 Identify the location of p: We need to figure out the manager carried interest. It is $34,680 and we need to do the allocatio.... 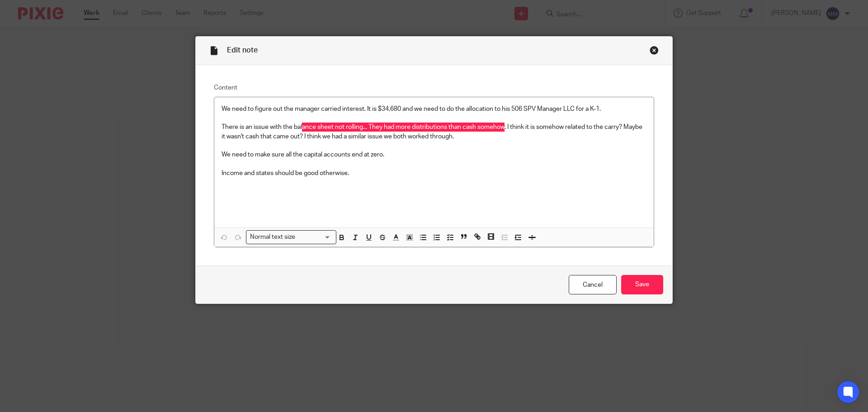
(434, 109).